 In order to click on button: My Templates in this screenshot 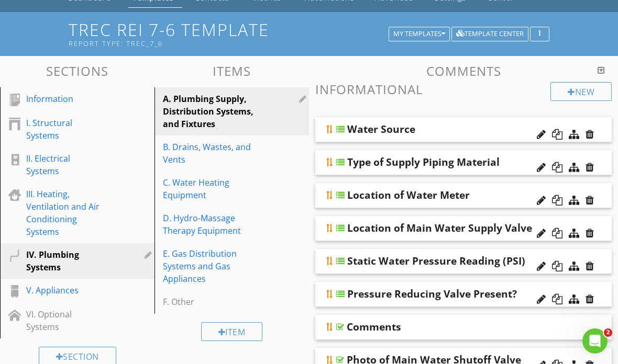, I will do `click(419, 34)`.